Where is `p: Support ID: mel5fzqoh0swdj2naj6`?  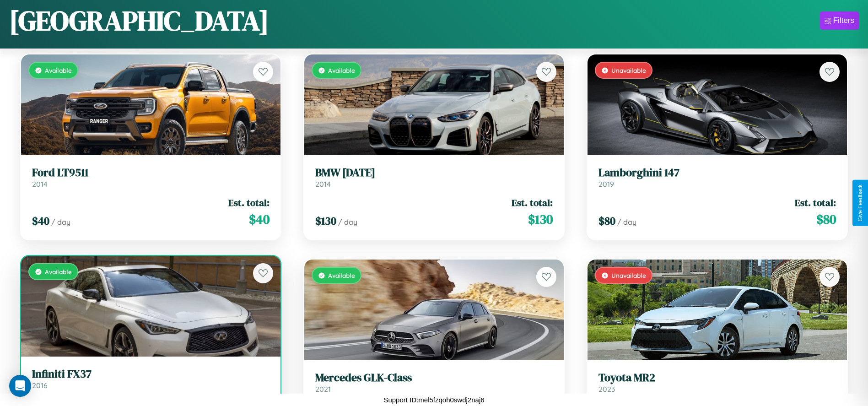
p: Support ID: mel5fzqoh0swdj2naj6 is located at coordinates (434, 400).